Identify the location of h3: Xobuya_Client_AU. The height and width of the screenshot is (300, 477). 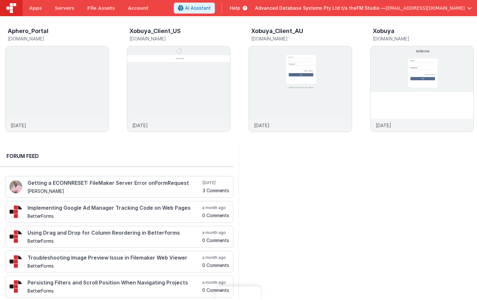
(277, 31).